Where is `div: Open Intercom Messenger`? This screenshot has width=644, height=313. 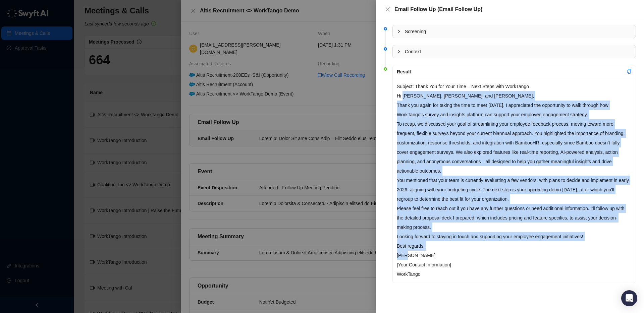 div: Open Intercom Messenger is located at coordinates (630, 299).